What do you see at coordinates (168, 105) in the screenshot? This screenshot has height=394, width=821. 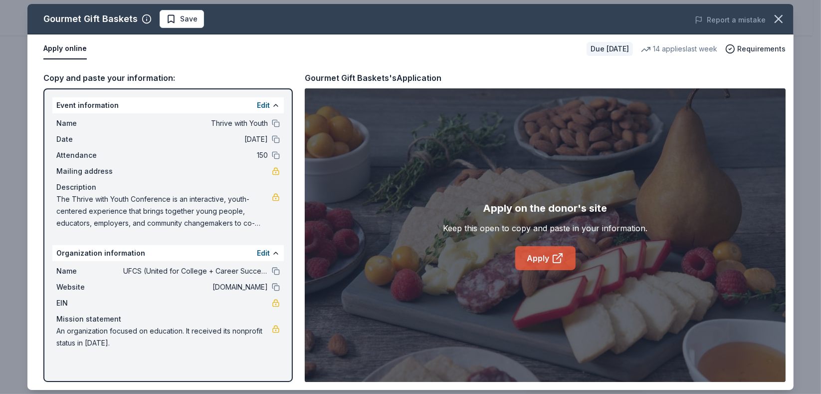 I see `div: Event information` at bounding box center [168, 105].